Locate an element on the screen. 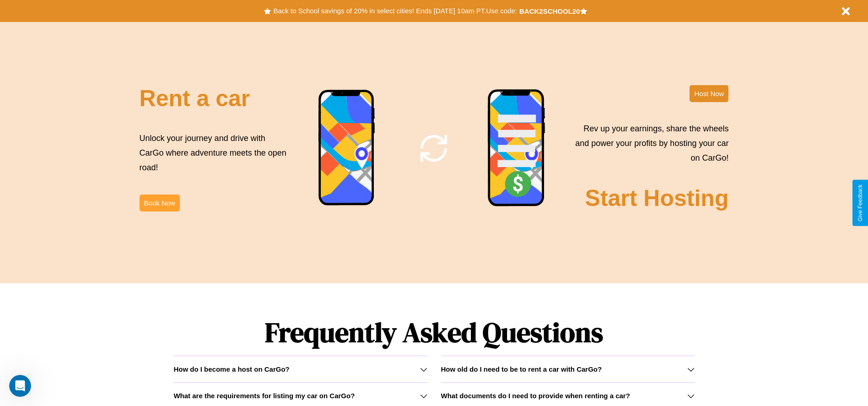  p: Unlock your journey and drive with CarGo where adventure meets the open road! is located at coordinates (215, 153).